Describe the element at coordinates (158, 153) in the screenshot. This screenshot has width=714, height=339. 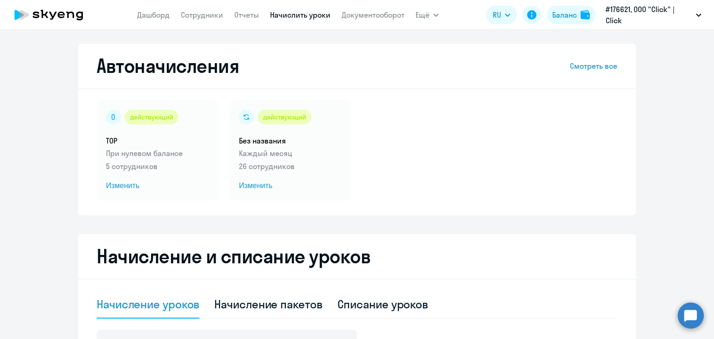
I see `p: При нулевом балансе` at that location.